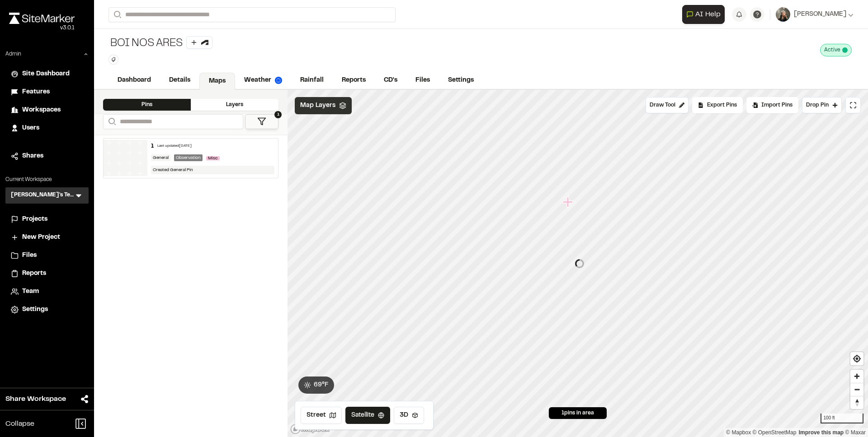 Image resolution: width=868 pixels, height=437 pixels. What do you see at coordinates (114, 59) in the screenshot?
I see `button: Edit Tags` at bounding box center [114, 59].